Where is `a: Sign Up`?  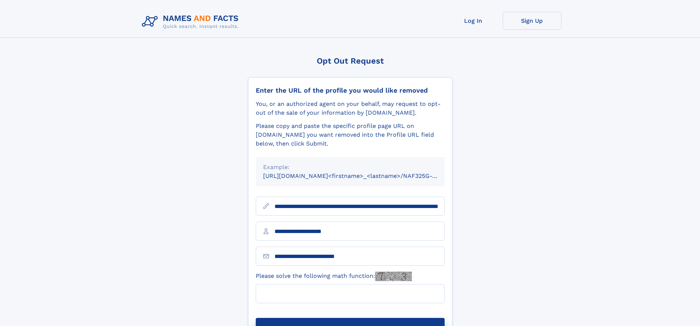 a: Sign Up is located at coordinates (532, 21).